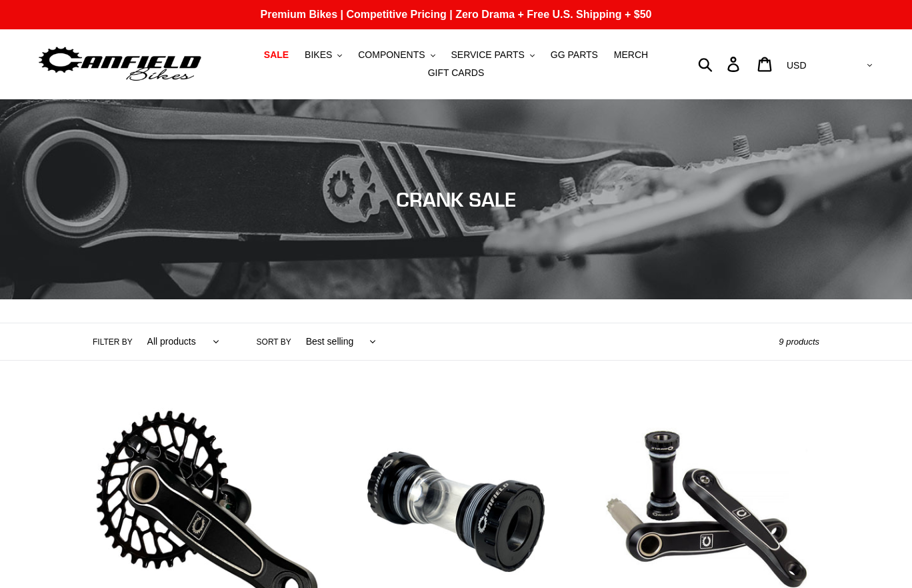 The width and height of the screenshot is (912, 588). What do you see at coordinates (323, 55) in the screenshot?
I see `button: BIKES` at bounding box center [323, 55].